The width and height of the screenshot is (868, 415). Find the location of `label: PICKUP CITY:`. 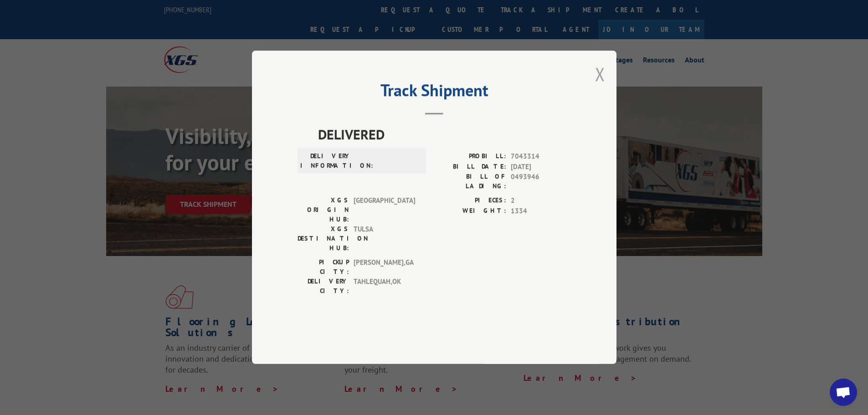

label: PICKUP CITY: is located at coordinates (323, 268).